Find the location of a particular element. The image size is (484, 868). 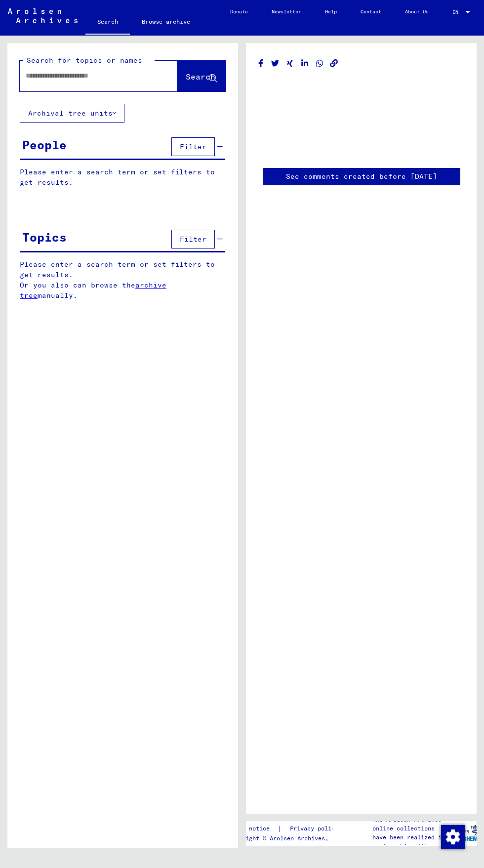

a: Legal notice is located at coordinates (253, 828).